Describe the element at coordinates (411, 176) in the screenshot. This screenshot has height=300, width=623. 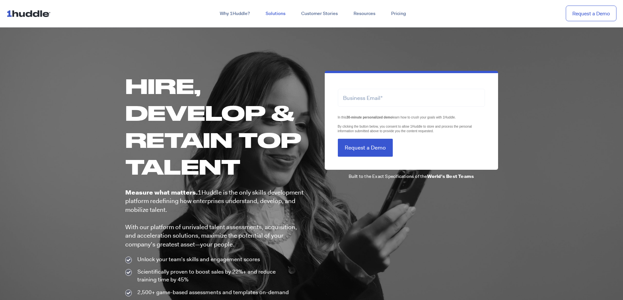
I see `p: Built to the Exact Specifications of the` at that location.